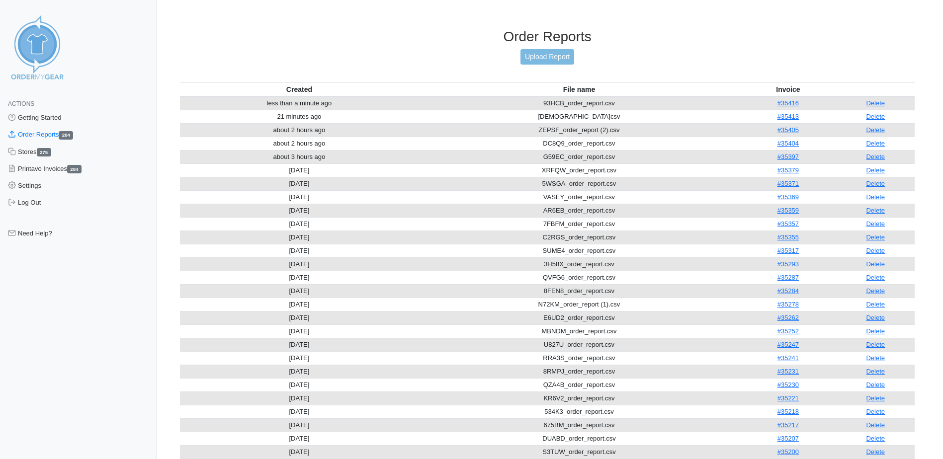 The height and width of the screenshot is (459, 943). I want to click on td: G59EC_order_report.csv, so click(579, 157).